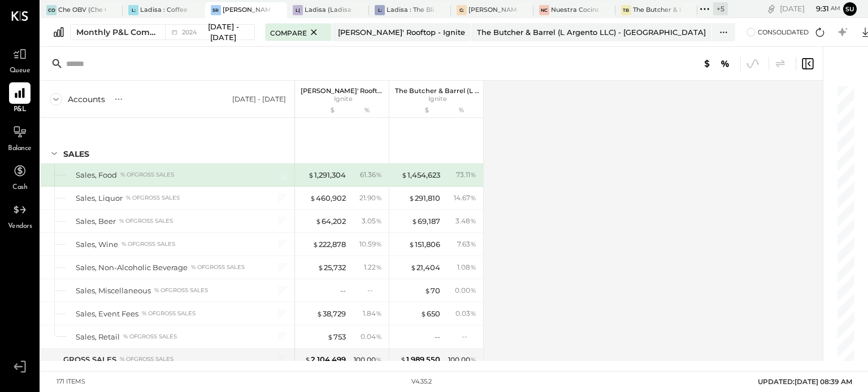 Image resolution: width=868 pixels, height=392 pixels. Describe the element at coordinates (298, 10) in the screenshot. I see `div: L(` at that location.